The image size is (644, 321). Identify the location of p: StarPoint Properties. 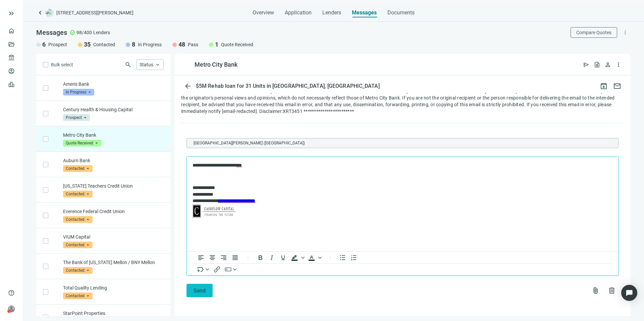
(114, 314).